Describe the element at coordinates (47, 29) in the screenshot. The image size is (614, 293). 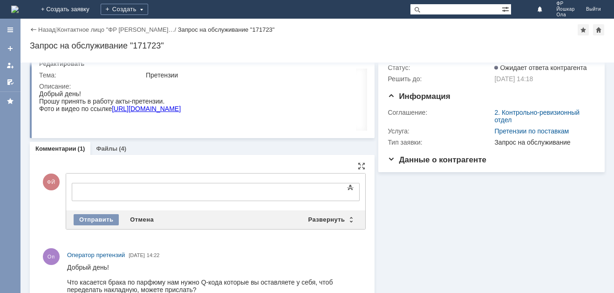
I see `a: Назад` at that location.